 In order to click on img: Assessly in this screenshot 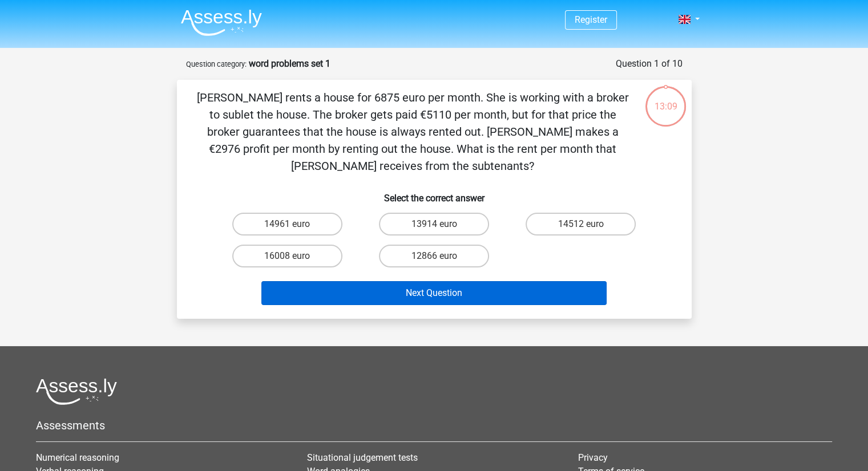, I will do `click(221, 22)`.